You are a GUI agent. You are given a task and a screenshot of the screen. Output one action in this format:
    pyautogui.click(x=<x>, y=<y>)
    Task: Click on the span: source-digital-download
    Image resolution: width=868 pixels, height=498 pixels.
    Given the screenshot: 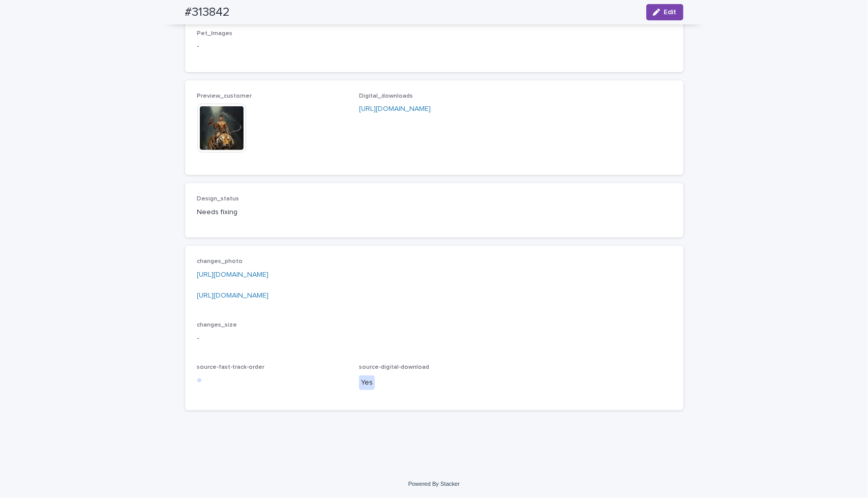 What is the action you would take?
    pyautogui.click(x=394, y=367)
    